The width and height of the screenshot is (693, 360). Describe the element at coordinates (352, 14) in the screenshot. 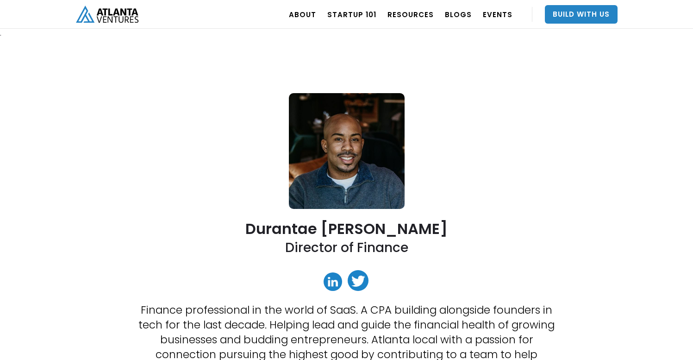

I see `a: Startup 101` at that location.